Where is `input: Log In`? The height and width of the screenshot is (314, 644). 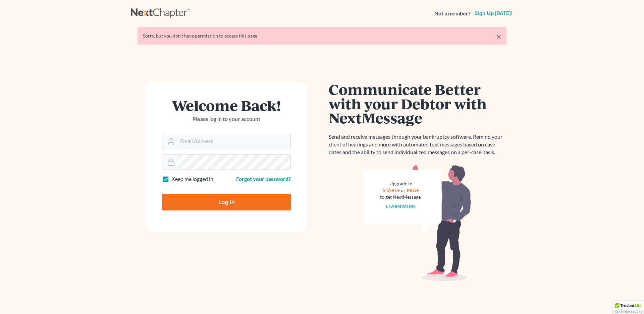 input: Log In is located at coordinates (226, 202).